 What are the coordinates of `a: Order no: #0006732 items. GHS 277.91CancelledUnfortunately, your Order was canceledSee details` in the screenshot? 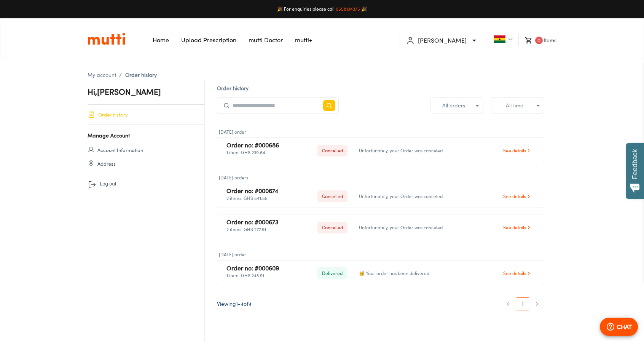 It's located at (381, 227).